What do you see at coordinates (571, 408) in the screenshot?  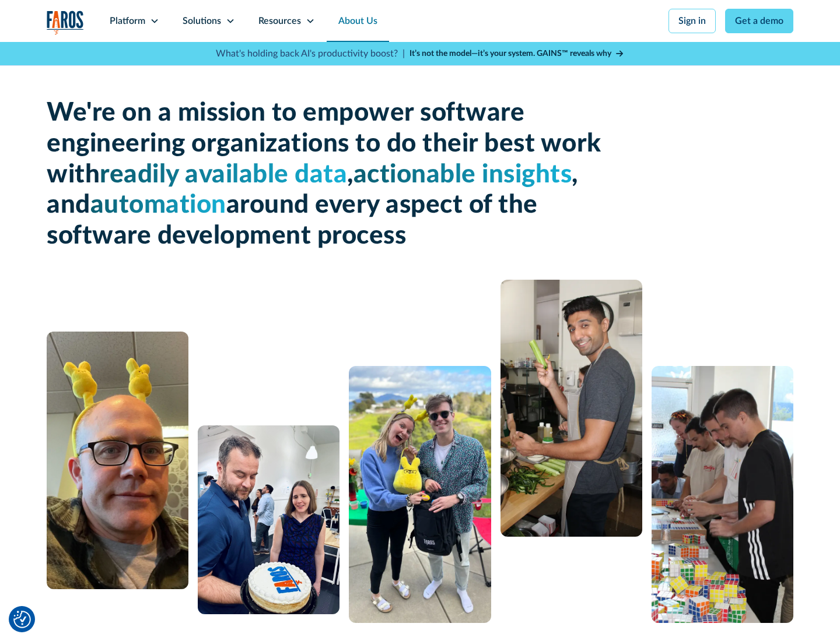 I see `img: man cooking with celery` at bounding box center [571, 408].